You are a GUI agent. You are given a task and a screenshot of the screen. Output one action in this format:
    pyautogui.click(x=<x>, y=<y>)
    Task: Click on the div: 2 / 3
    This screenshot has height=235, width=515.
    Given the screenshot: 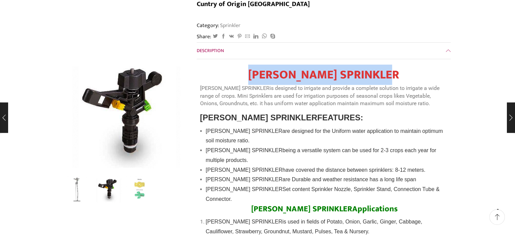 What is the action you would take?
    pyautogui.click(x=126, y=112)
    